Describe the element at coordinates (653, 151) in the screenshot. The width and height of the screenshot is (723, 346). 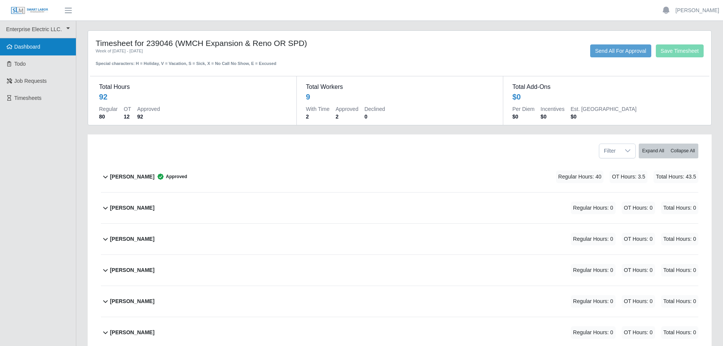
I see `button: Expand All` at that location.